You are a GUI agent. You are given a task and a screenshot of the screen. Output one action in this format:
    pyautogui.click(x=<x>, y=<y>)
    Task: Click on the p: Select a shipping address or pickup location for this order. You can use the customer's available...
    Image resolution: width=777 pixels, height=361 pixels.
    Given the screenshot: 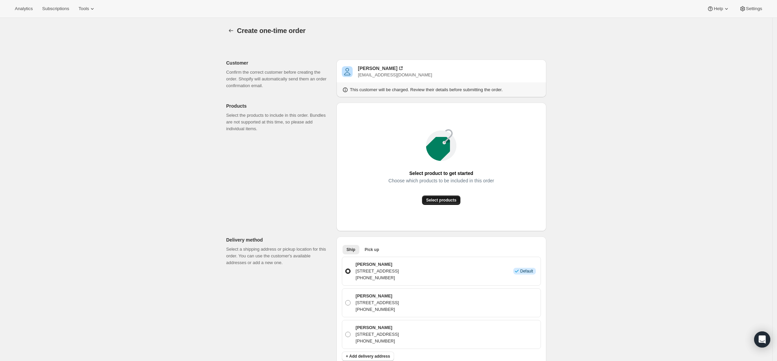 What is the action you would take?
    pyautogui.click(x=278, y=256)
    